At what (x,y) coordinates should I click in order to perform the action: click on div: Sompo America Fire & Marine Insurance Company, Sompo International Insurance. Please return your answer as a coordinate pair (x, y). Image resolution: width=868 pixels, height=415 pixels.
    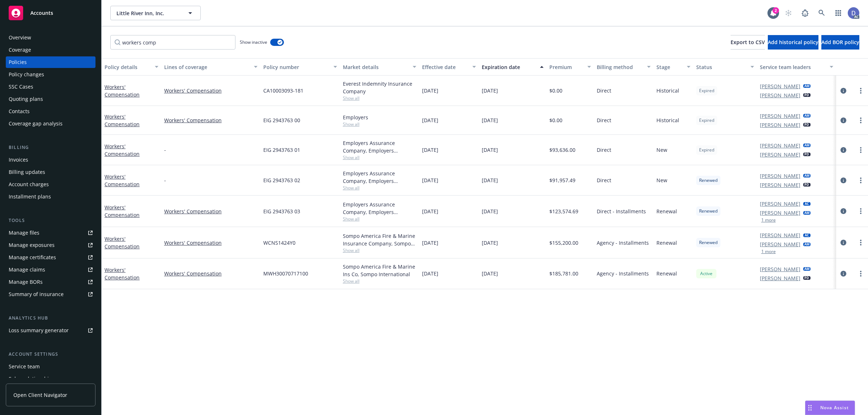
    Looking at the image, I should click on (379, 240).